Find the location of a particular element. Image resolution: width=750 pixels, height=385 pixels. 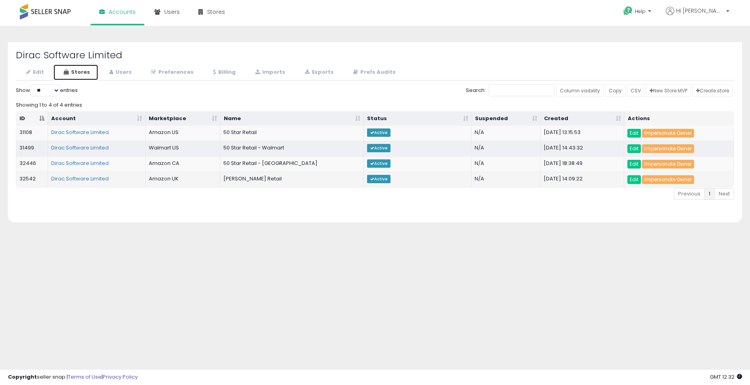

td: 32542 is located at coordinates (32, 179).